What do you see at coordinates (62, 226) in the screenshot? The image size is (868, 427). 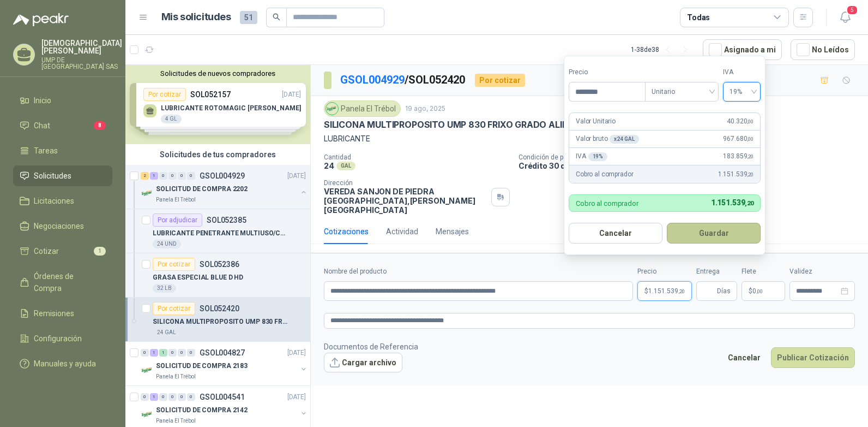 I see `a: Negociaciones` at bounding box center [62, 226].